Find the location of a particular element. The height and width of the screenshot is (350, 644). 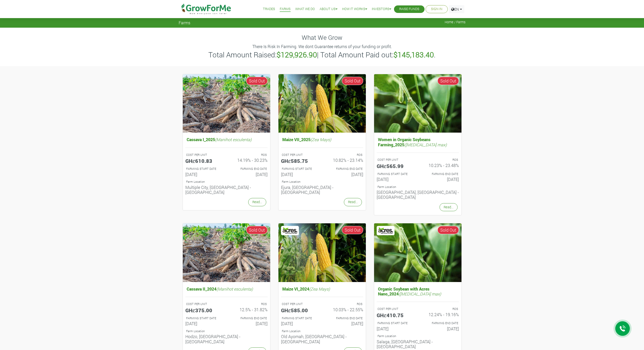

h5: GHȼ375.00 is located at coordinates (204, 310).